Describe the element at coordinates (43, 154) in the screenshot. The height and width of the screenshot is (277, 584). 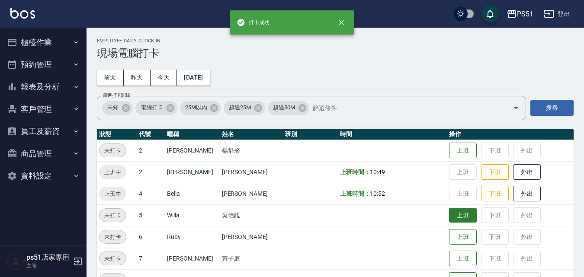
I see `button: 商品管理` at that location.